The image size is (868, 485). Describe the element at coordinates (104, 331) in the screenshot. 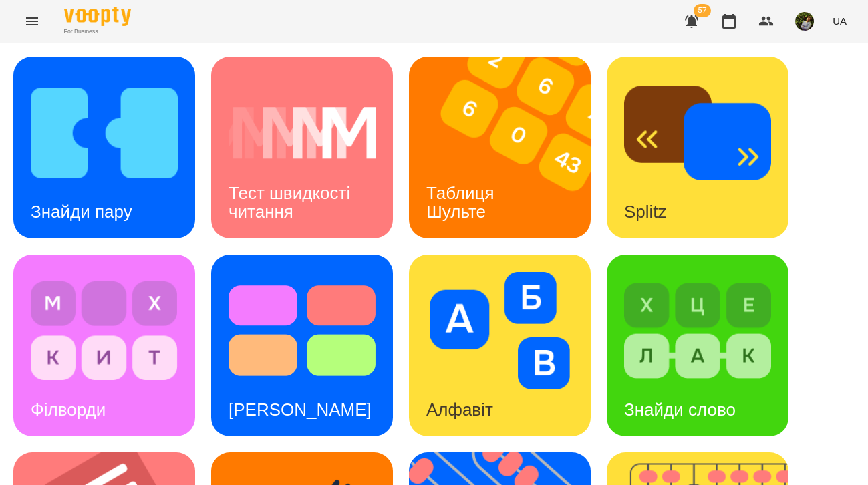

I see `img: Філворди` at that location.